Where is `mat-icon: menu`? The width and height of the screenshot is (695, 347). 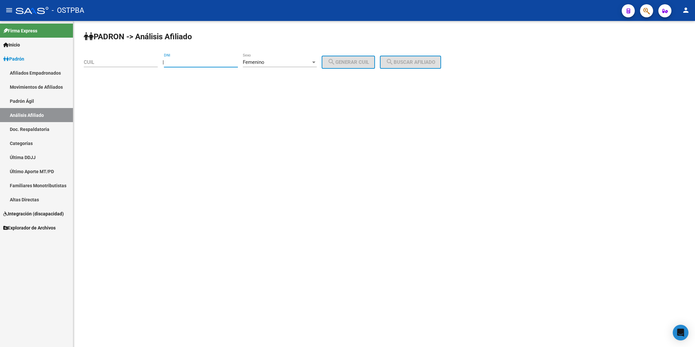
mat-icon: menu is located at coordinates (9, 10).